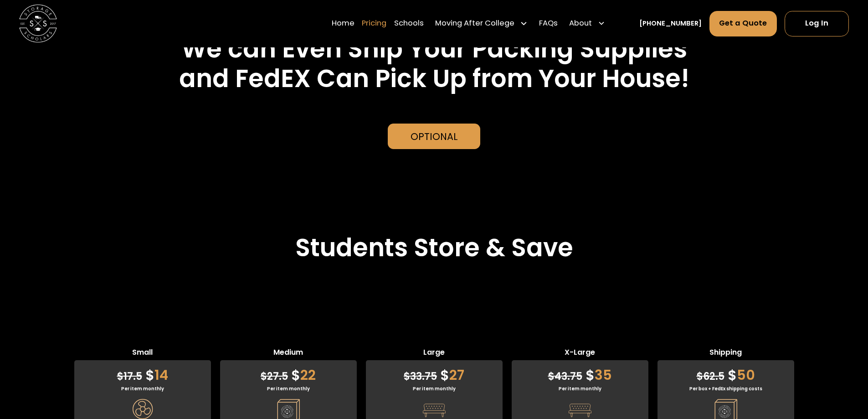 This screenshot has height=419, width=868. What do you see at coordinates (289, 354) in the screenshot?
I see `span: Medium` at bounding box center [289, 354].